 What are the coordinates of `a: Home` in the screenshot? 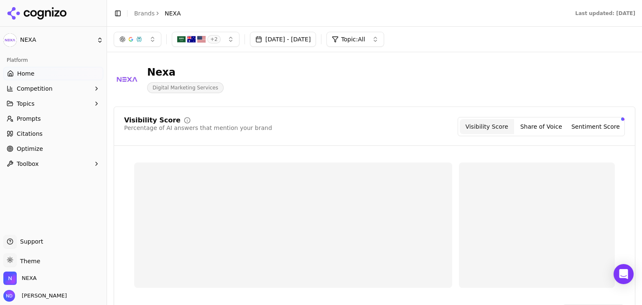 It's located at (53, 74).